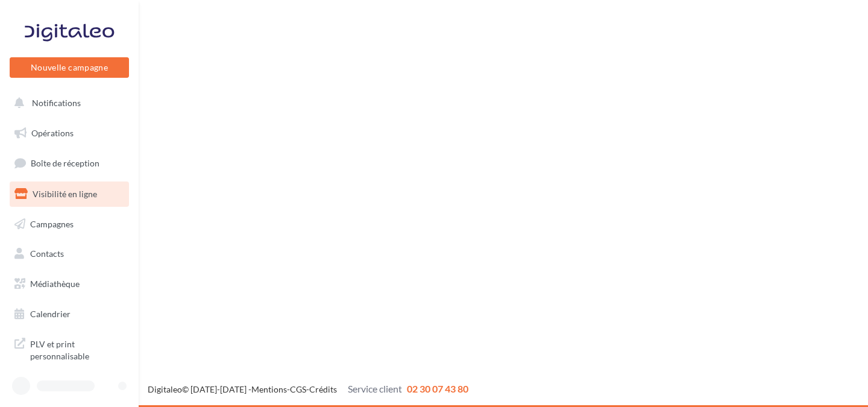 This screenshot has width=868, height=407. I want to click on button: Nouvelle campagne, so click(69, 67).